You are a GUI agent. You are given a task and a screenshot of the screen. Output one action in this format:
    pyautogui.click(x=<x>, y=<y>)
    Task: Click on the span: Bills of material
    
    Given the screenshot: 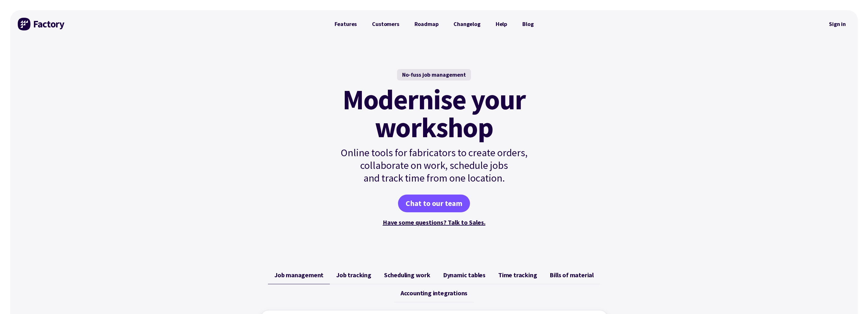 What is the action you would take?
    pyautogui.click(x=572, y=275)
    